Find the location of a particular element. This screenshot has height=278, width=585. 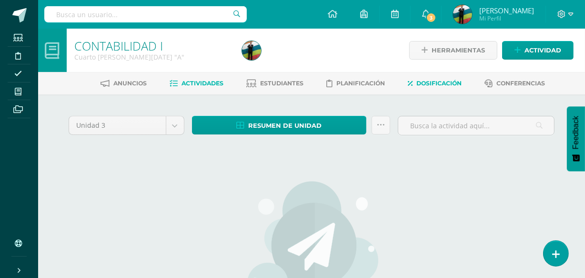

a: Actividad is located at coordinates (538, 50).